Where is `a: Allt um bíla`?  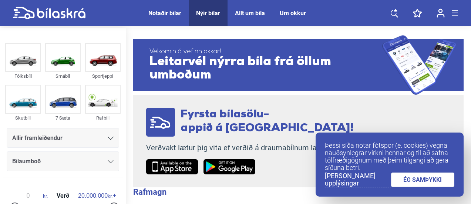 a: Allt um bíla is located at coordinates (249, 13).